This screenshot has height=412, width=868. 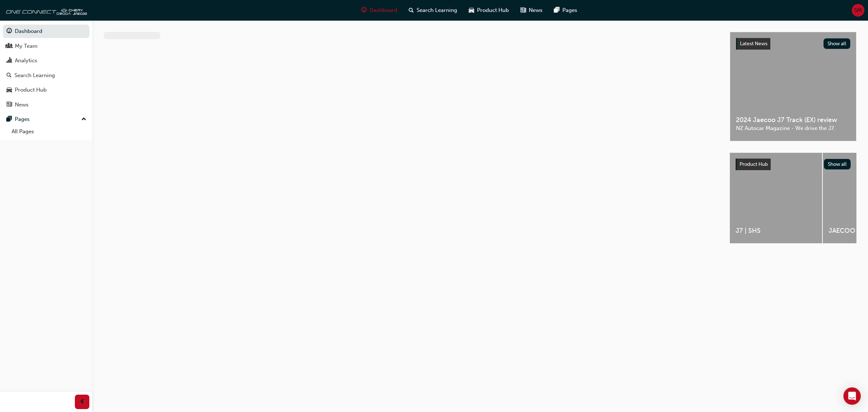 I want to click on a: guage-iconDashboard, so click(x=379, y=10).